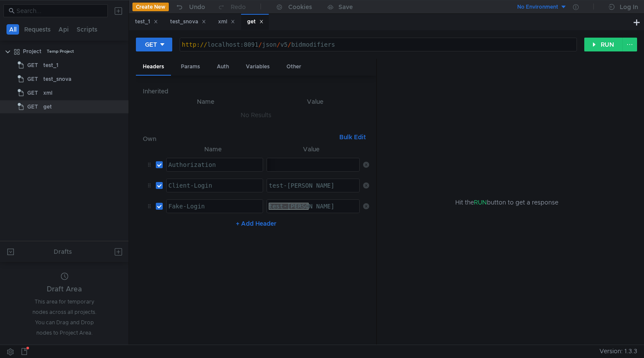 This screenshot has width=644, height=358. I want to click on button: Create New, so click(151, 7).